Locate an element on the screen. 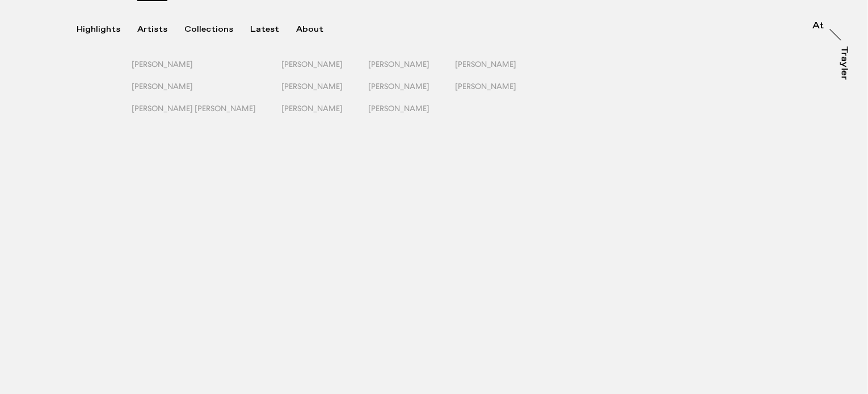 This screenshot has height=394, width=868. button: Highlights is located at coordinates (106, 30).